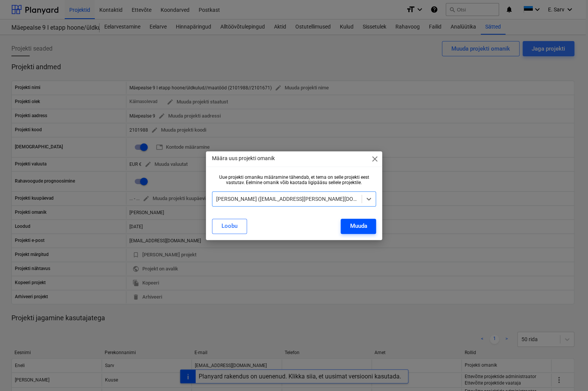 The image size is (588, 391). Describe the element at coordinates (230, 226) in the screenshot. I see `button: Loobu` at that location.